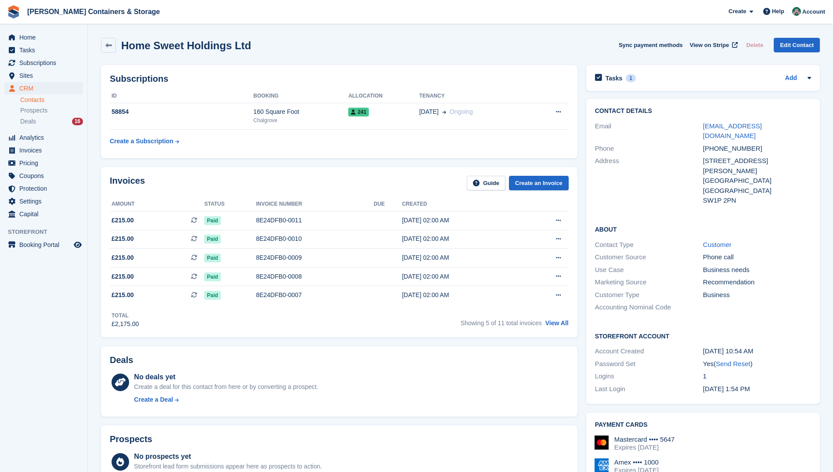 The width and height of the screenshot is (833, 472). I want to click on a: Prospects, so click(51, 110).